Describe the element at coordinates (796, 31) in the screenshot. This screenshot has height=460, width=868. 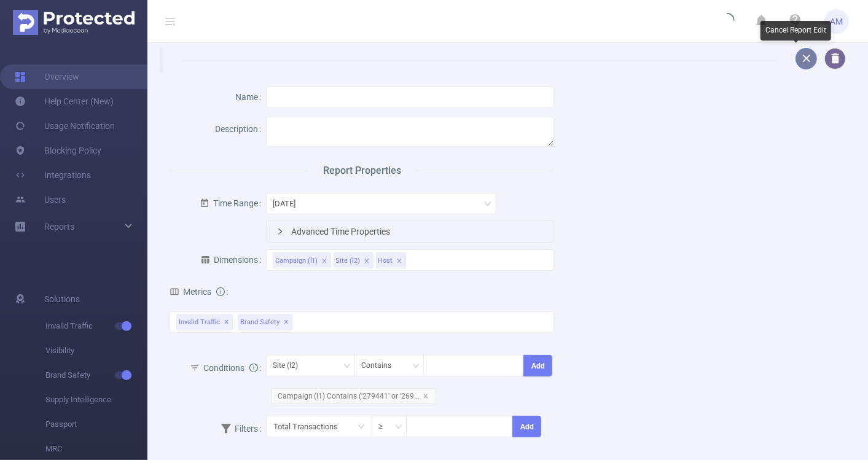
I see `div: Cancel Report Edit` at that location.